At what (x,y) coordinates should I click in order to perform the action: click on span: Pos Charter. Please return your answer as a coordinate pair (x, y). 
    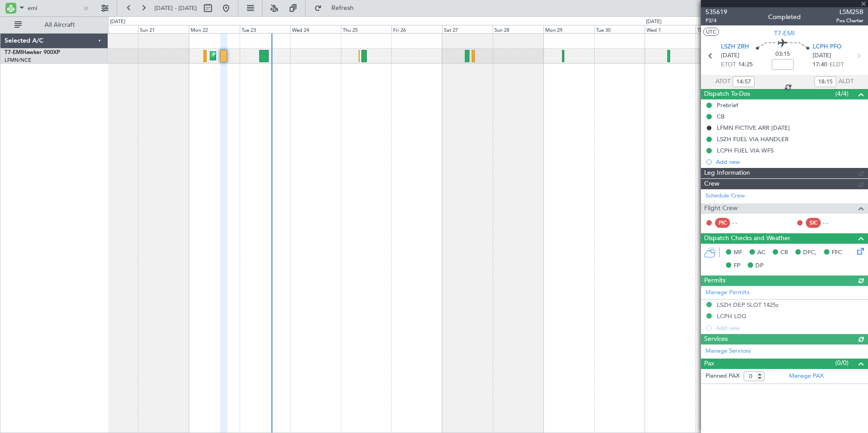
    Looking at the image, I should click on (850, 20).